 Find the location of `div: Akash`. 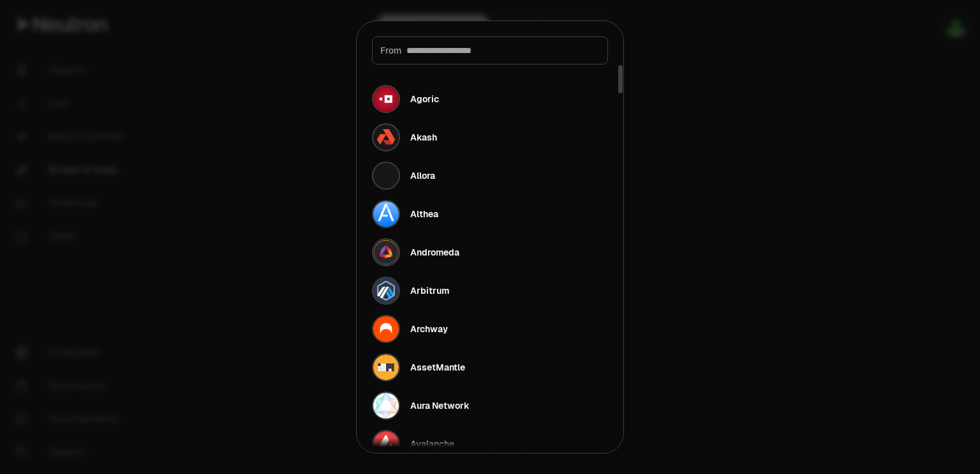

div: Akash is located at coordinates (424, 137).